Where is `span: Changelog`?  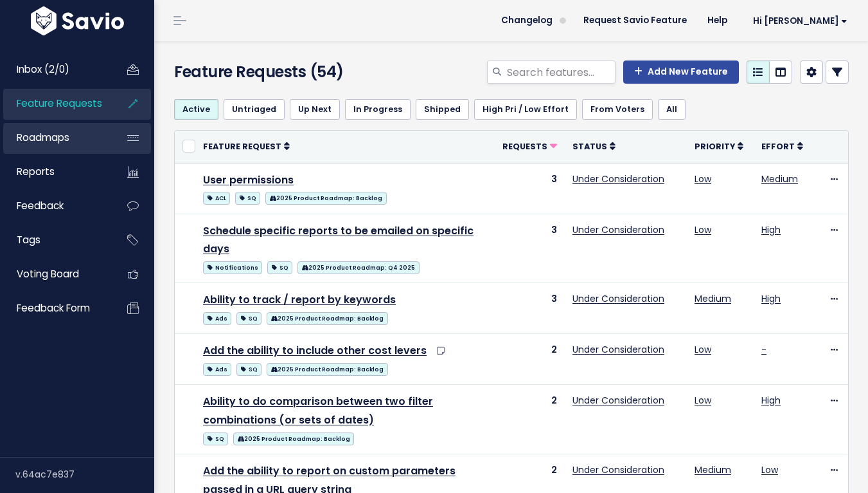
span: Changelog is located at coordinates (527, 21).